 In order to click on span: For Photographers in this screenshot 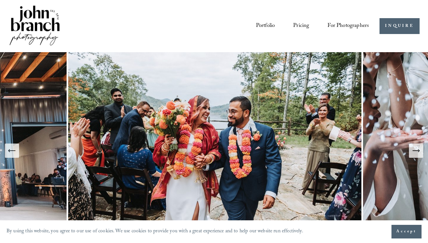, I will do `click(348, 26)`.